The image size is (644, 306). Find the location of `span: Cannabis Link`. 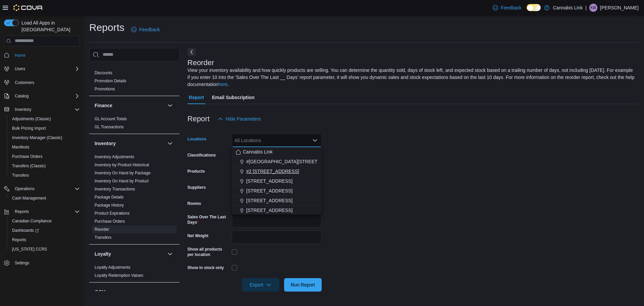

span: Cannabis Link is located at coordinates (257, 152).